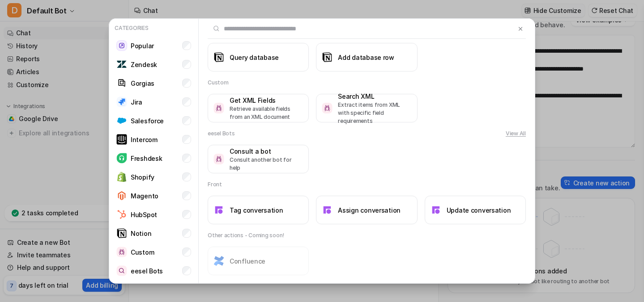  I want to click on h3: Add database row, so click(366, 57).